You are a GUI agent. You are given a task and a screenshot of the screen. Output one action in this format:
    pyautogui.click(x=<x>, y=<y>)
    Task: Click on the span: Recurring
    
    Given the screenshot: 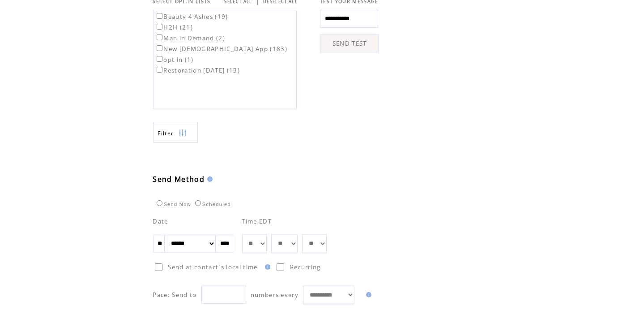 What is the action you would take?
    pyautogui.click(x=305, y=267)
    